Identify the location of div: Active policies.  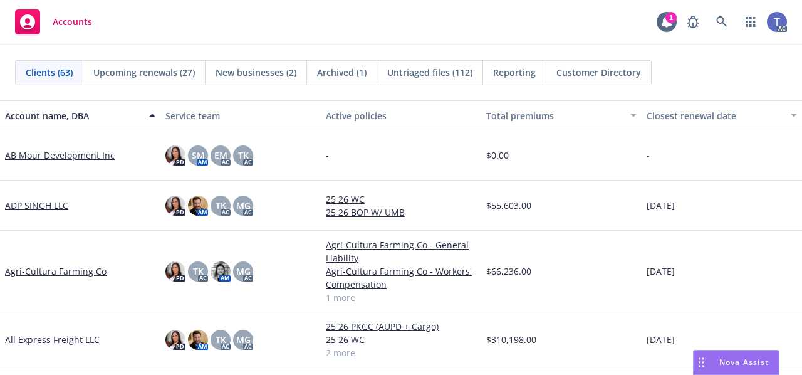
(401, 115).